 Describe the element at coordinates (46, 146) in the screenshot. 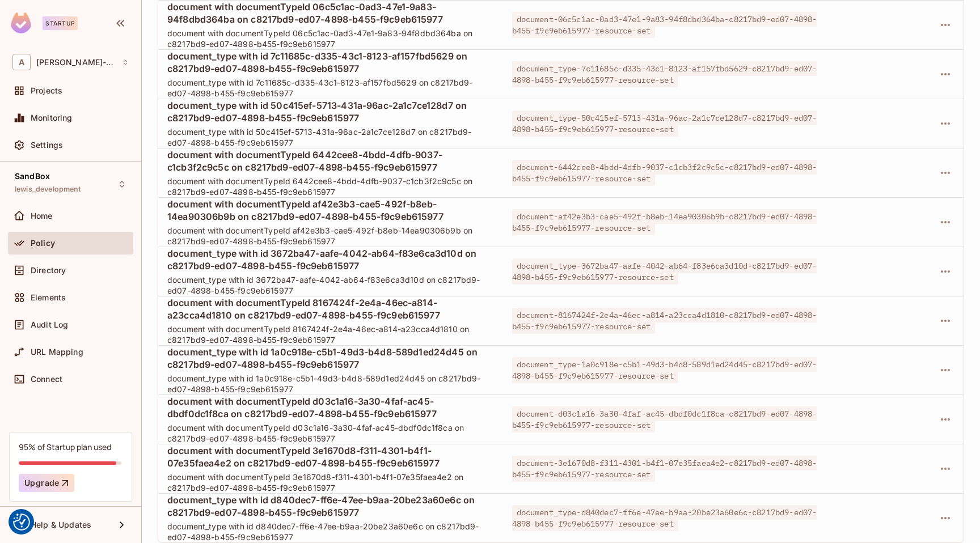

I see `span: Settings` at that location.